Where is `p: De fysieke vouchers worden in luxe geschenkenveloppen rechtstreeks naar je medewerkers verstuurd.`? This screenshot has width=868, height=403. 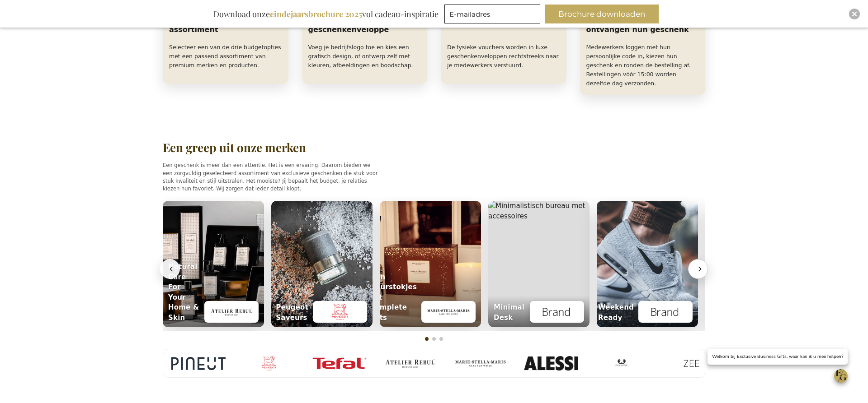
p: De fysieke vouchers worden in luxe geschenkenveloppen rechtstreeks naar je medewerkers verstuurd. is located at coordinates (504, 60).